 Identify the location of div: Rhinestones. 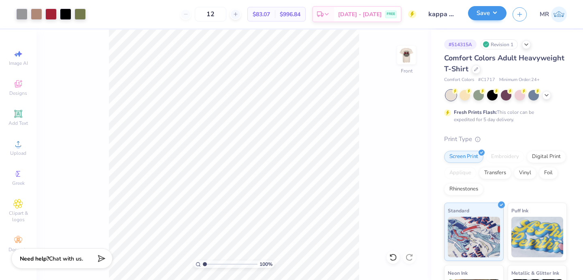
(463, 189).